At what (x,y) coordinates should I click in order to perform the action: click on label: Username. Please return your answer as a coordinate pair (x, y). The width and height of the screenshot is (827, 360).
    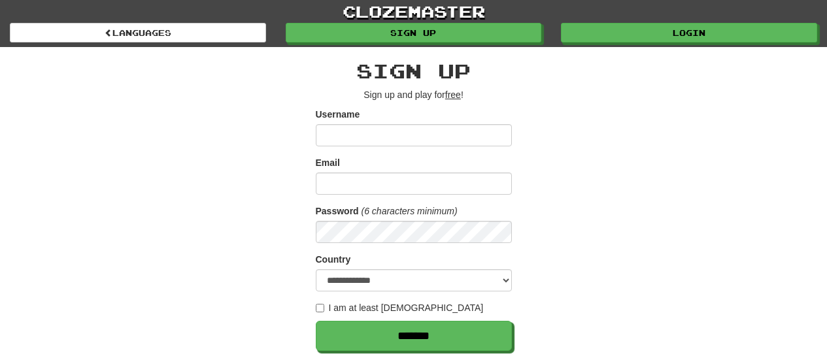
    Looking at the image, I should click on (338, 114).